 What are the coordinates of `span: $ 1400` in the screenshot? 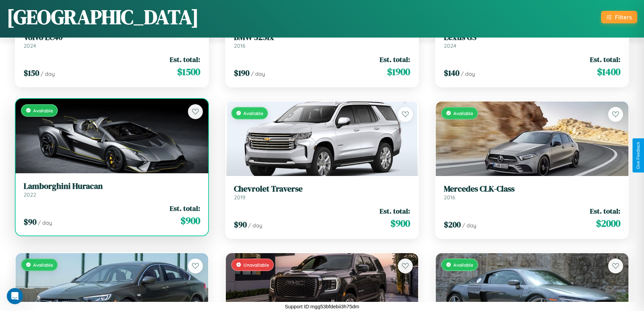 It's located at (608, 72).